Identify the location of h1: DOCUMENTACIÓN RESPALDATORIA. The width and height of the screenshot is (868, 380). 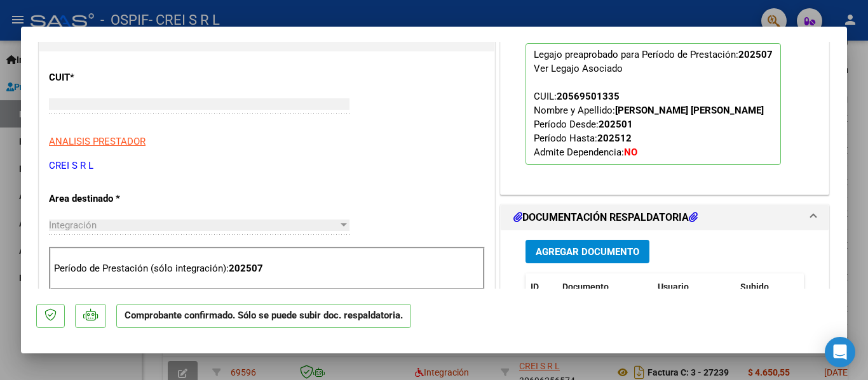
(605, 218).